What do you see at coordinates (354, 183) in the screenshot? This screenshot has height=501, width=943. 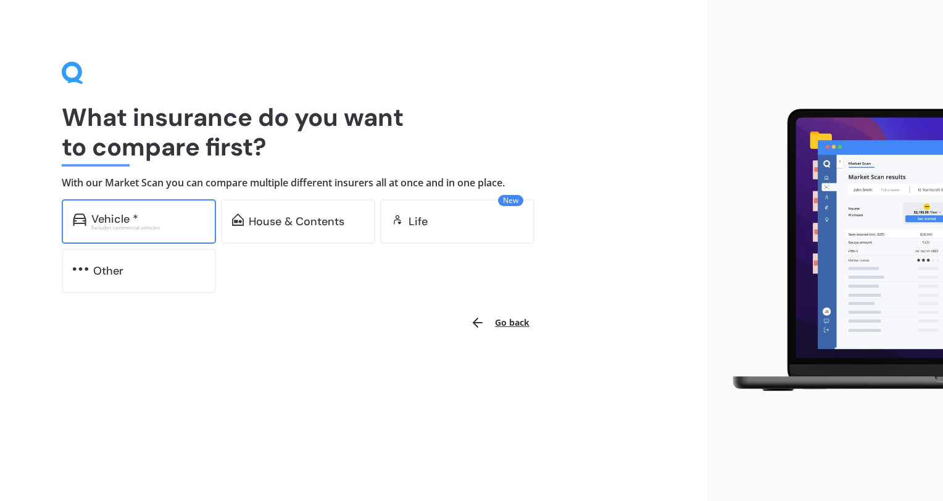 I see `h4: With our Market Scan you can compare multiple different insurers all at once and in one place.` at bounding box center [354, 183].